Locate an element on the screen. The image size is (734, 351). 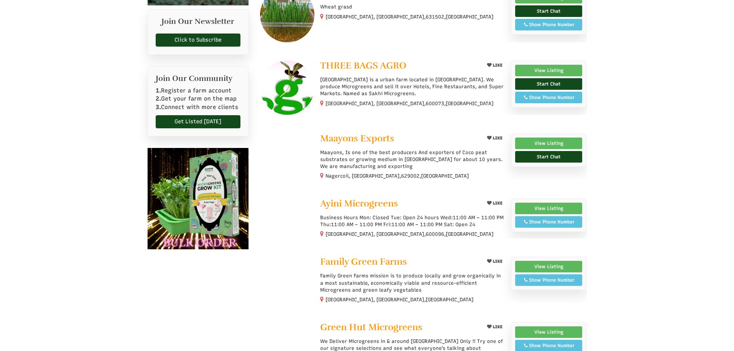
span: Maayons Exports is located at coordinates (357, 138).